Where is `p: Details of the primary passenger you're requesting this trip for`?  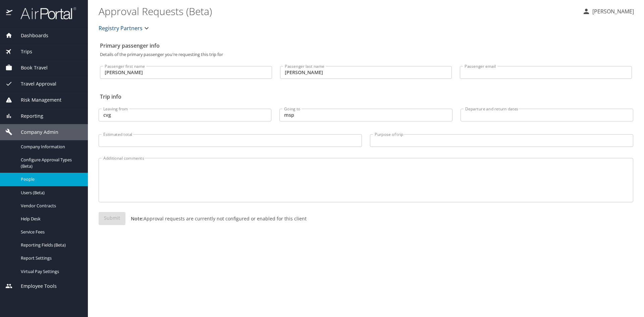 p: Details of the primary passenger you're requesting this trip for is located at coordinates (366, 54).